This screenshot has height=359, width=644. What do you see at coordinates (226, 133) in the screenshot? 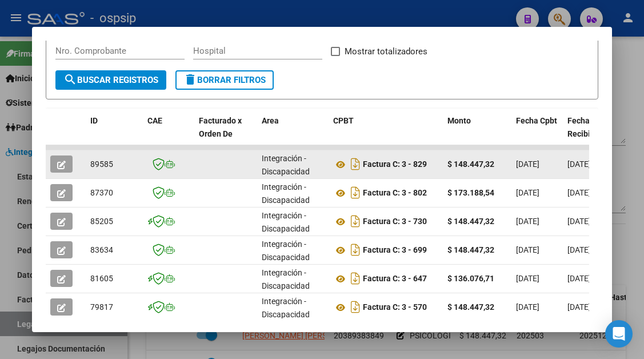
I see `datatable-header-cell: Facturado x Orden De` at bounding box center [226, 133].